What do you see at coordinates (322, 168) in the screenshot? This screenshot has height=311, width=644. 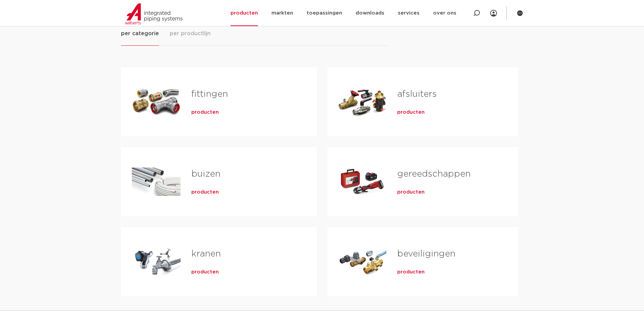 I see `div: Tabs. Open items met enter of spatie, sluit af met escape en navigeer met de pijltoetsen.` at bounding box center [322, 168].